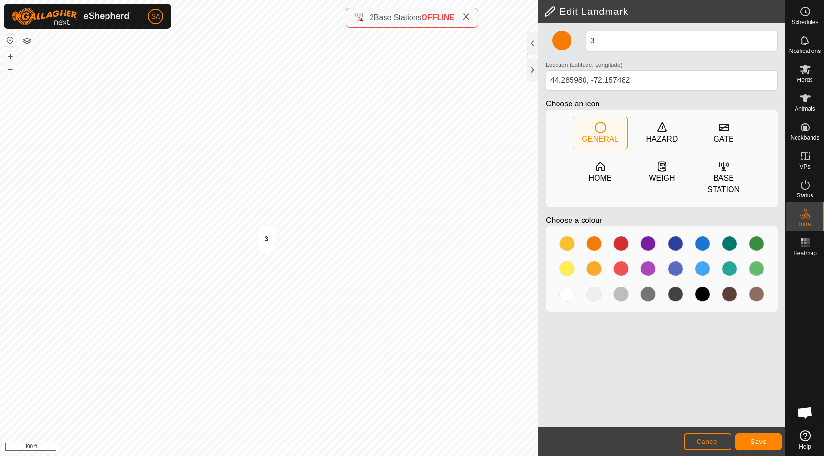 The width and height of the screenshot is (824, 456). I want to click on span: Neckbands, so click(804, 138).